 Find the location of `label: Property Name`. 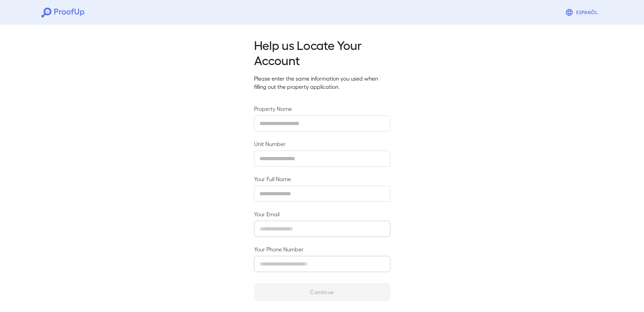

label: Property Name is located at coordinates (322, 109).